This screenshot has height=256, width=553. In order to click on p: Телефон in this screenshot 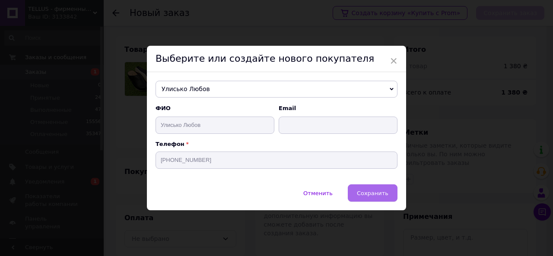, I will do `click(276, 144)`.